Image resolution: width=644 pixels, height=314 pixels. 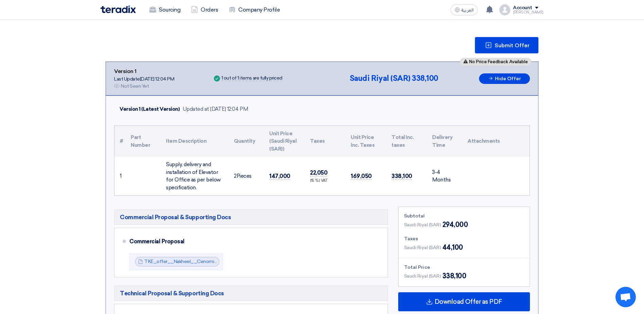 I want to click on span: Commercial Proposal & Supporting Docs, so click(x=175, y=217).